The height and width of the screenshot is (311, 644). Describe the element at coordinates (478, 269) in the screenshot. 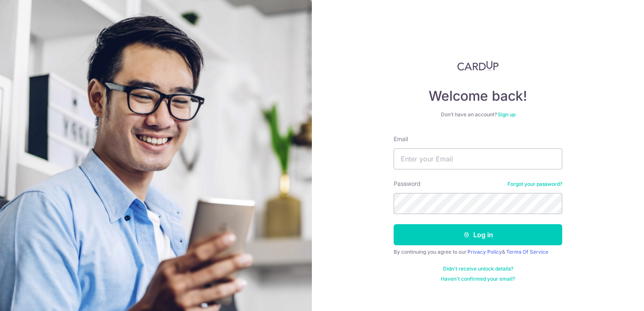

I see `a: Didn't receive unlock details?` at that location.